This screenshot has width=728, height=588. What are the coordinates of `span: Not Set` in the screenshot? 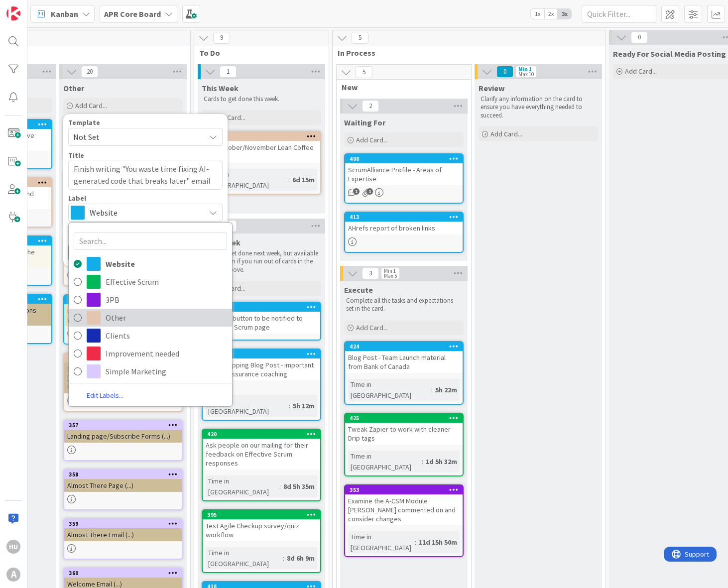 It's located at (136, 137).